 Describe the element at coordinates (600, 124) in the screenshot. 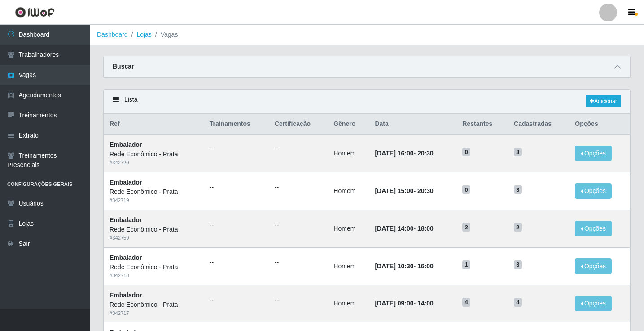

I see `th: Opções` at that location.